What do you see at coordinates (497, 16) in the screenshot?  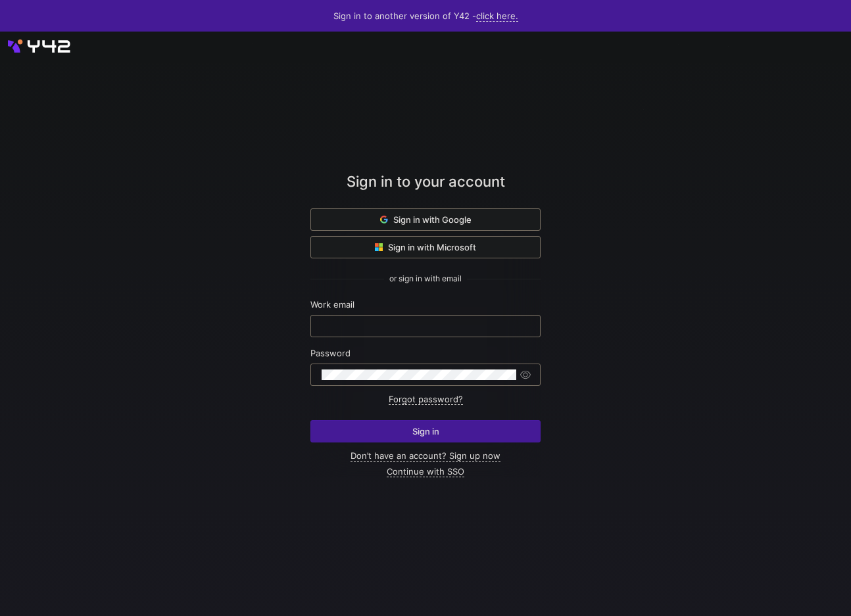 I see `a: click here.` at bounding box center [497, 16].